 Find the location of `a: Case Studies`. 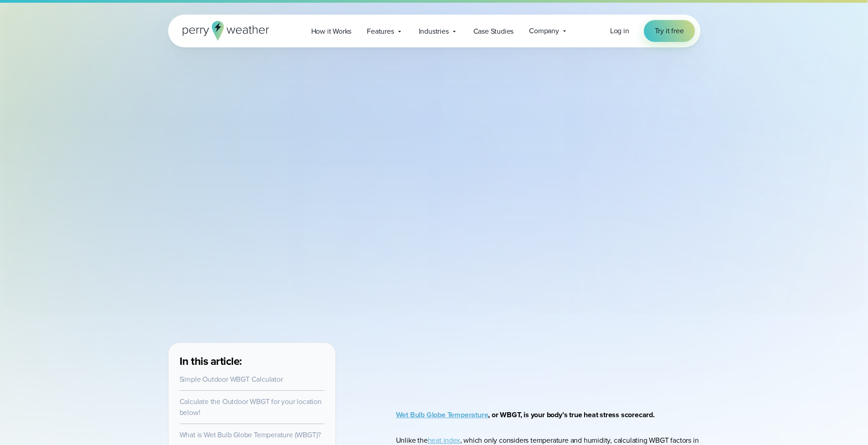

a: Case Studies is located at coordinates (493, 31).